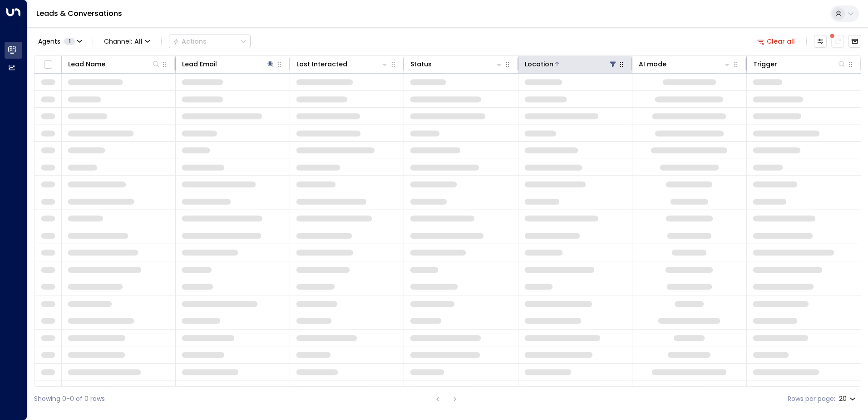 Image resolution: width=868 pixels, height=420 pixels. Describe the element at coordinates (210, 42) in the screenshot. I see `button: Actions` at that location.